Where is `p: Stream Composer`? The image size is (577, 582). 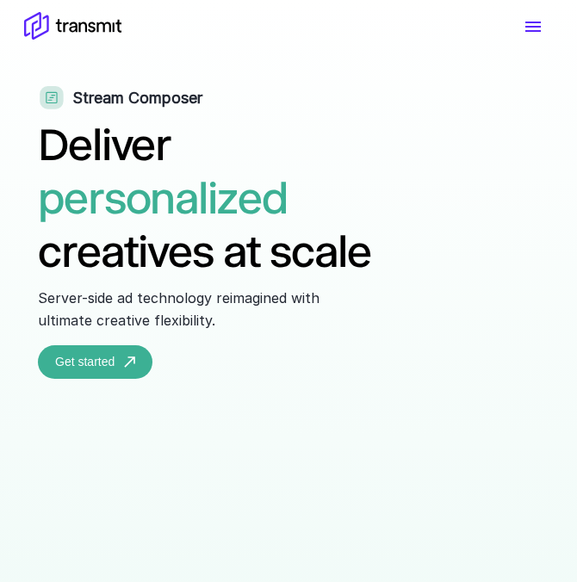 p: Stream Composer is located at coordinates (137, 98).